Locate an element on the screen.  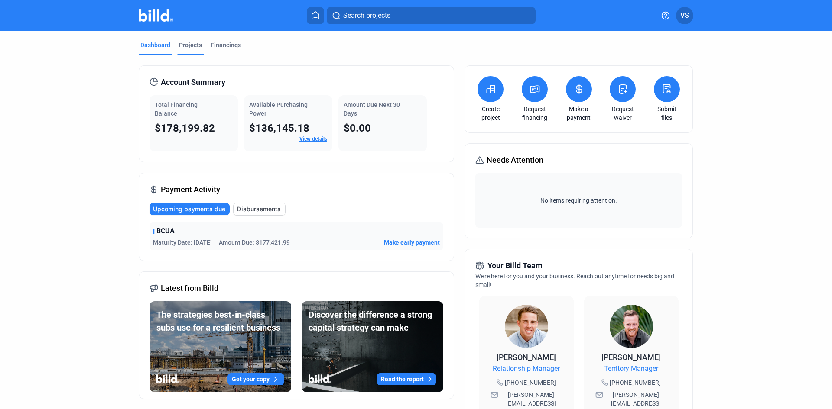
a: Request waiver is located at coordinates (623, 114).